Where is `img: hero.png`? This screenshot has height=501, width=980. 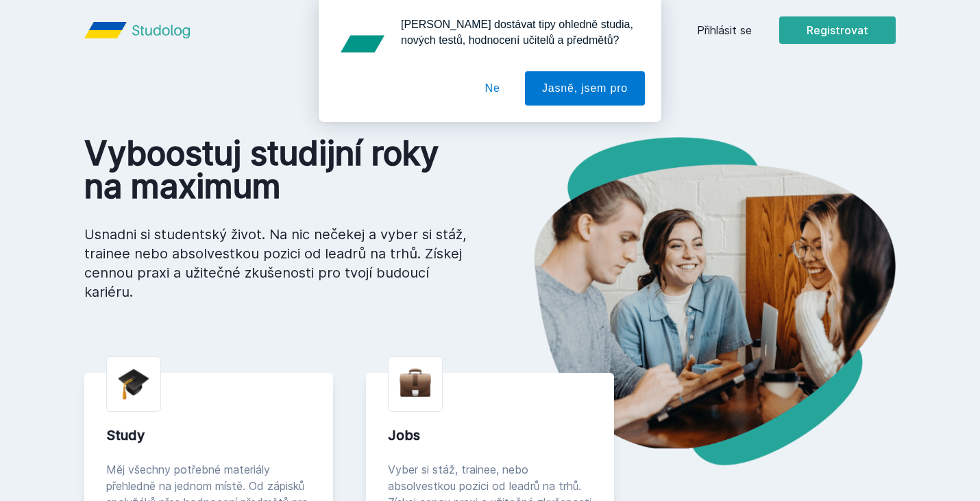 img: hero.png is located at coordinates (693, 301).